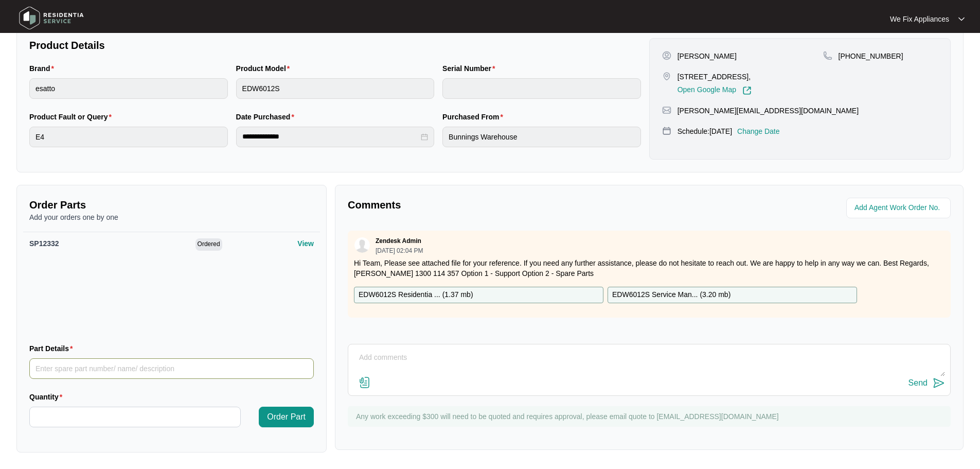 Image resolution: width=980 pixels, height=469 pixels. What do you see at coordinates (495, 205) in the screenshot?
I see `p: Comments` at bounding box center [495, 205].